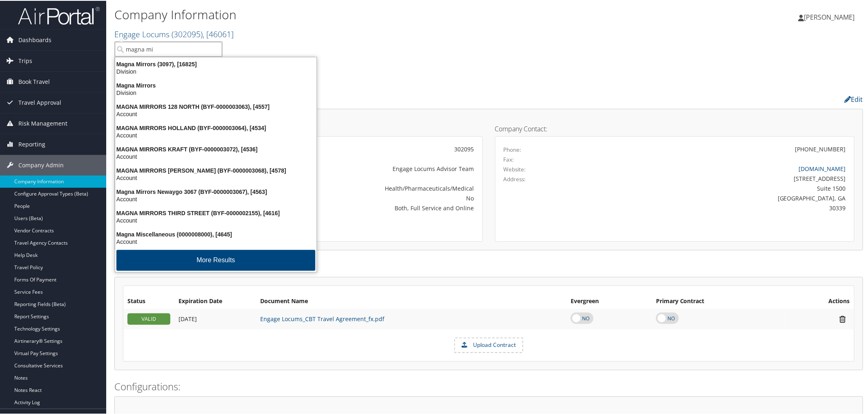  I want to click on span: , [ 46061 ], so click(218, 33).